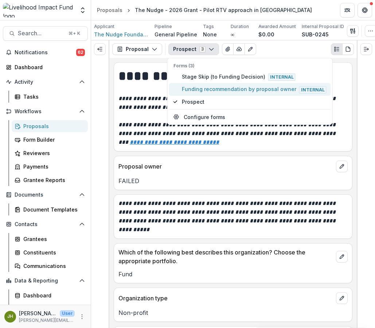 This screenshot has width=375, height=328. What do you see at coordinates (204, 10) in the screenshot?
I see `nav: breadcrumb` at bounding box center [204, 10].